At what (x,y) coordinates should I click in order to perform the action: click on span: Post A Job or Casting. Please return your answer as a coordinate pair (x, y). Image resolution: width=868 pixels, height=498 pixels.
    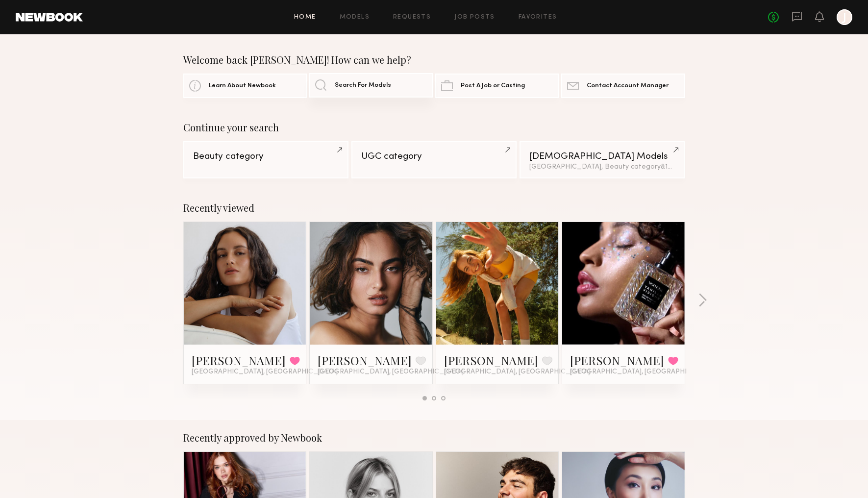
    Looking at the image, I should click on (493, 86).